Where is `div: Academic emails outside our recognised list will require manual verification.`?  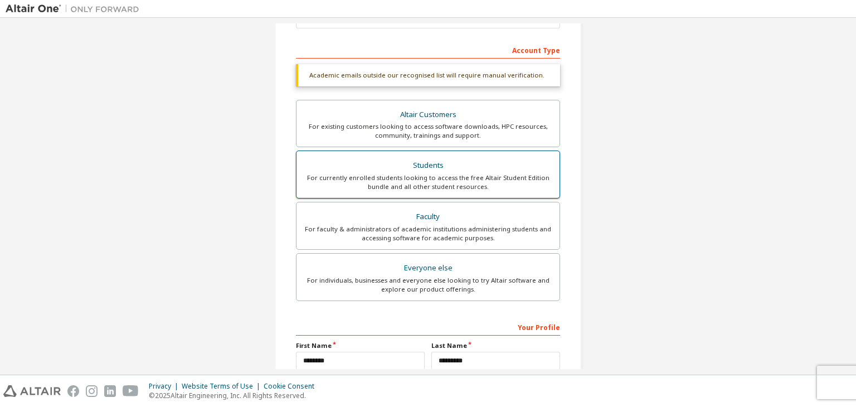 div: Academic emails outside our recognised list will require manual verification. is located at coordinates (428, 75).